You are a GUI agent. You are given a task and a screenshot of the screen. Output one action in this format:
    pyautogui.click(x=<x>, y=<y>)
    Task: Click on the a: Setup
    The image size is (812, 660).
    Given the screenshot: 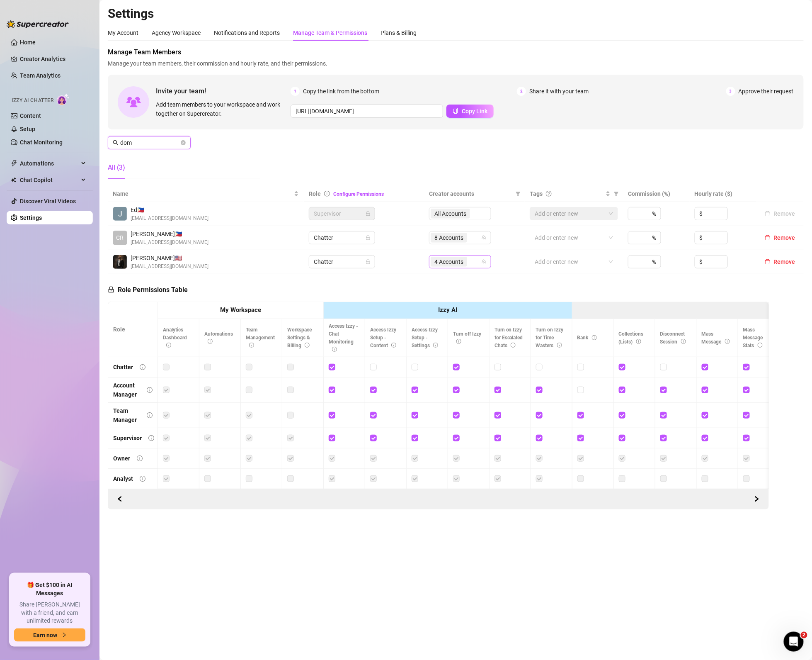 What is the action you would take?
    pyautogui.click(x=27, y=129)
    